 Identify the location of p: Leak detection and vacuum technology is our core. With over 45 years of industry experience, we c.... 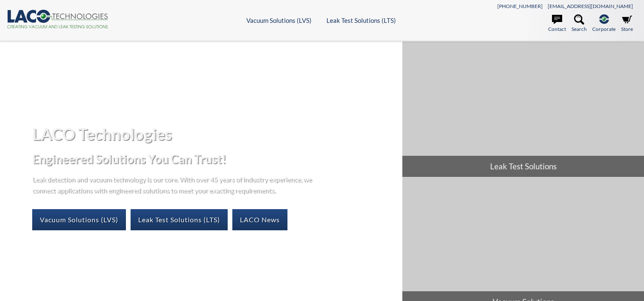
(174, 184).